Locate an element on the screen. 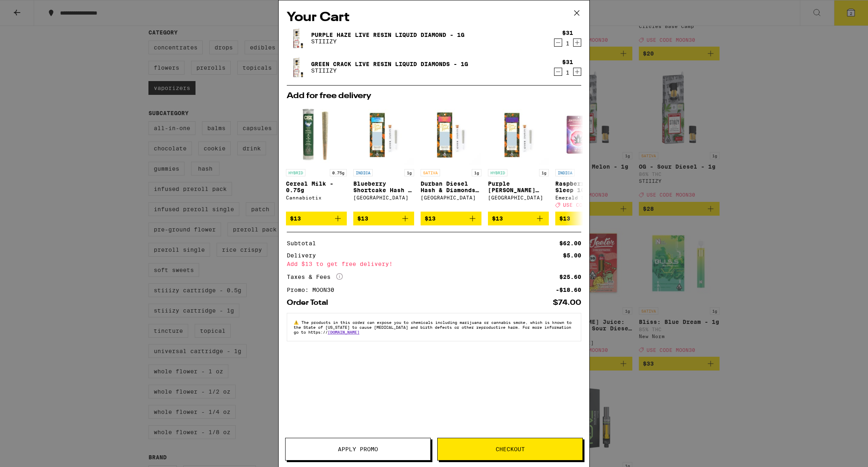 The width and height of the screenshot is (868, 467). span: Apply Promo is located at coordinates (358, 450).